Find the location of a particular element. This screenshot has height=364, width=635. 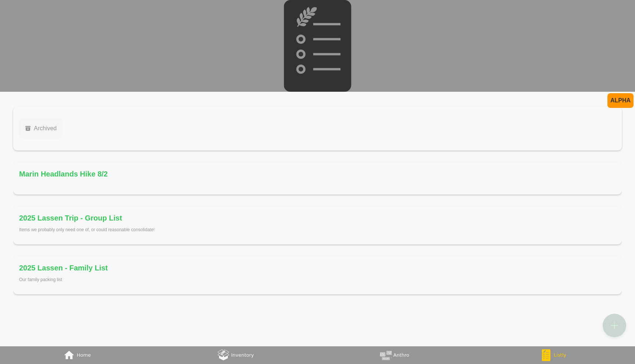

div: 2025 Lassen Trip - Group List is located at coordinates (71, 218).